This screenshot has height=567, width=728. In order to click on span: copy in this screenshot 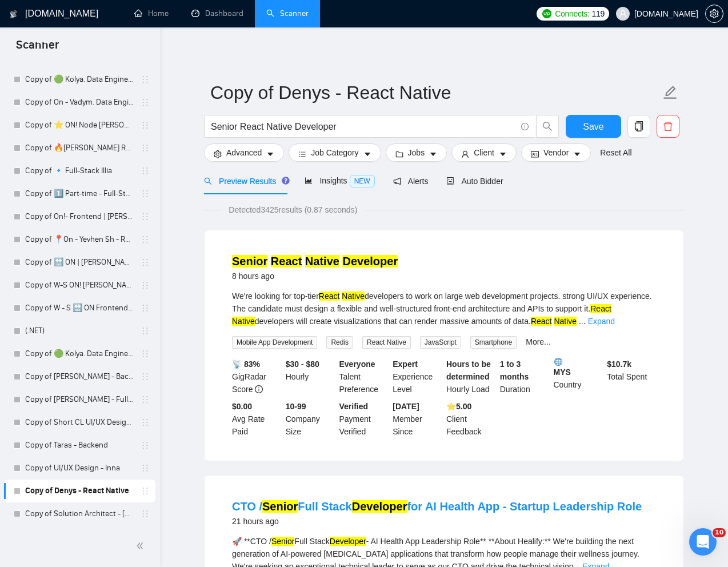, I will do `click(638, 127)`.